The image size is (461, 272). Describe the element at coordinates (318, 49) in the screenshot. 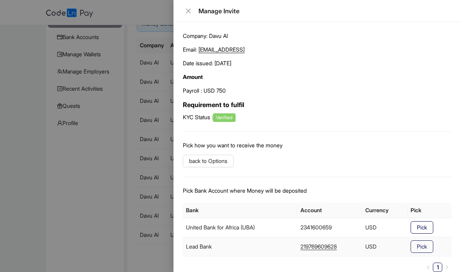

I see `p: Email:` at that location.